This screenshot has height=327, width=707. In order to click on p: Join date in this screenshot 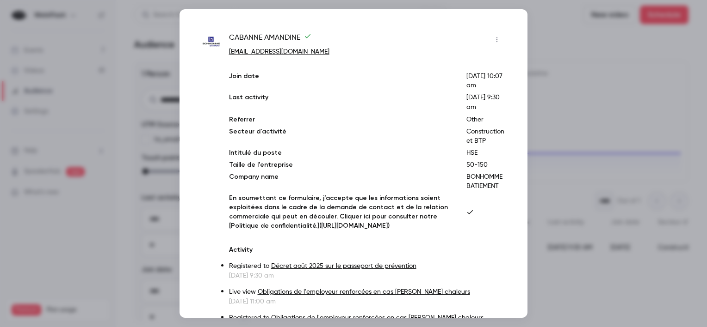, I will do `click(340, 81)`.